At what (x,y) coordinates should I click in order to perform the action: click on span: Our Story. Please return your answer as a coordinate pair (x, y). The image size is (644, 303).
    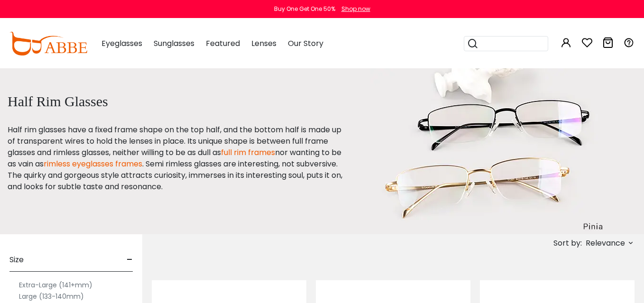
    Looking at the image, I should click on (305, 43).